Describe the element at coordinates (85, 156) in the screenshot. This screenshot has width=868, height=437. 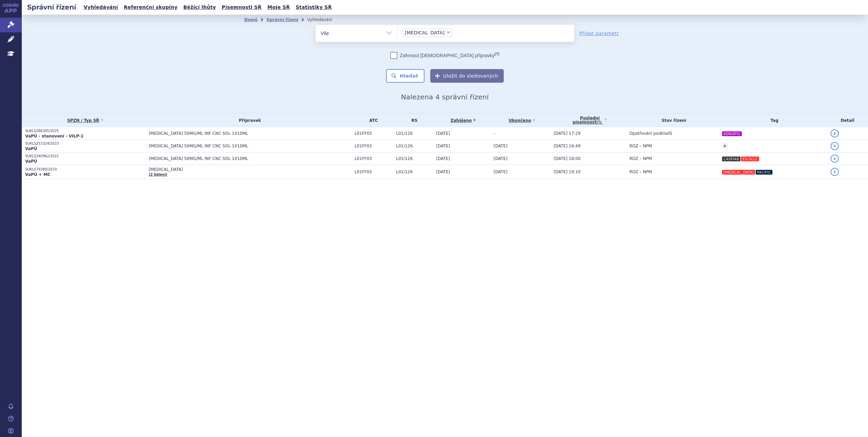
I see `p: SUKLS340962/2021` at that location.